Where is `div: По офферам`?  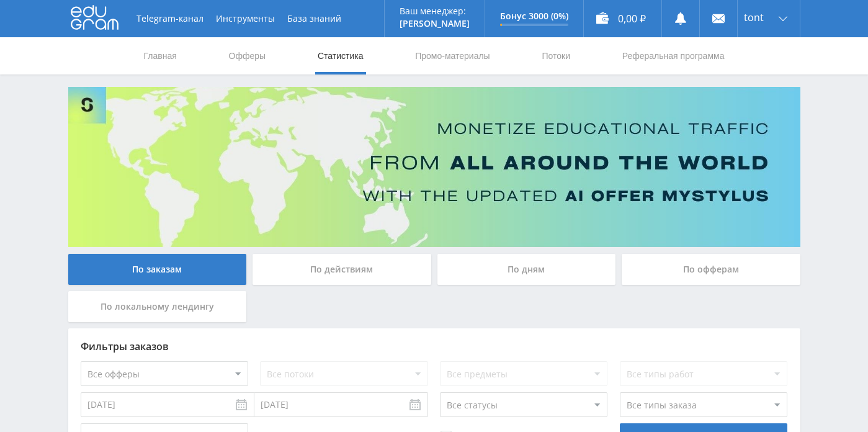 div: По офферам is located at coordinates (711, 269).